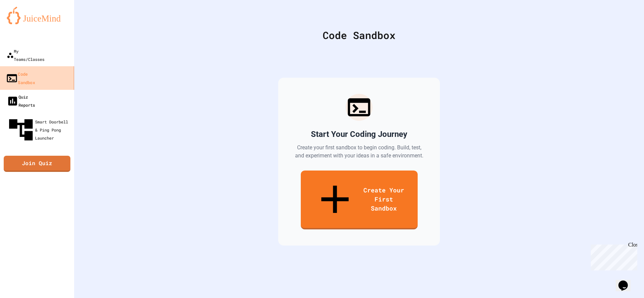 Image resolution: width=644 pixels, height=298 pixels. I want to click on div: Quiz Reports, so click(21, 101).